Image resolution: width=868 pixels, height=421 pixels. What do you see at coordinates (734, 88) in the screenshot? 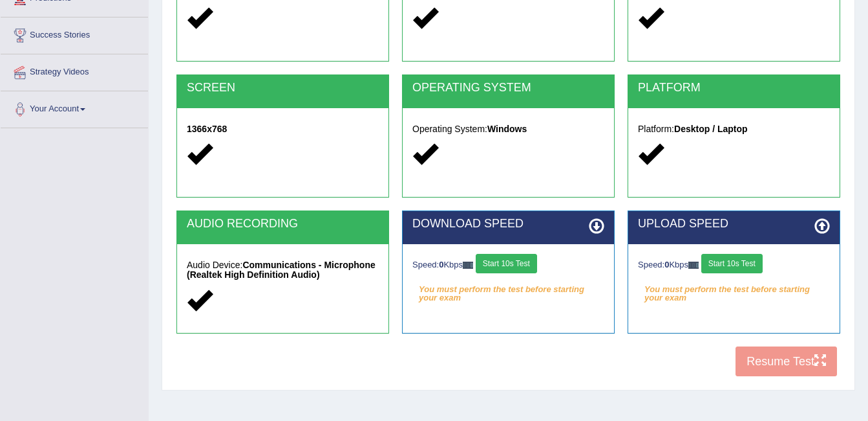
I see `h2: PLATFORM` at bounding box center [734, 88].